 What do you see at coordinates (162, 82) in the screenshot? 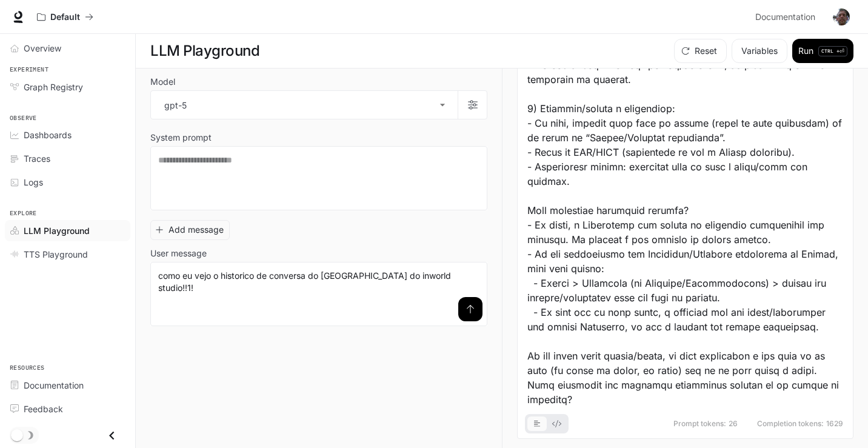
I see `p: Model` at bounding box center [162, 82].